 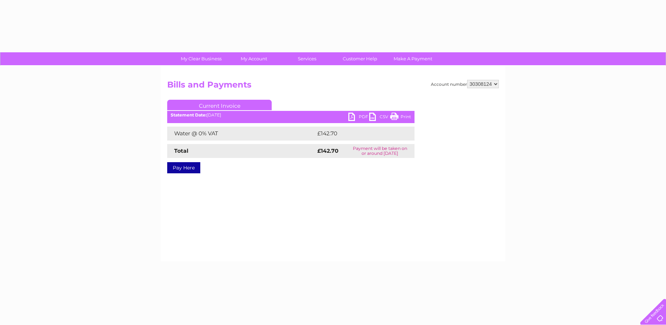 What do you see at coordinates (359, 117) in the screenshot?
I see `a: PDF` at bounding box center [359, 117].